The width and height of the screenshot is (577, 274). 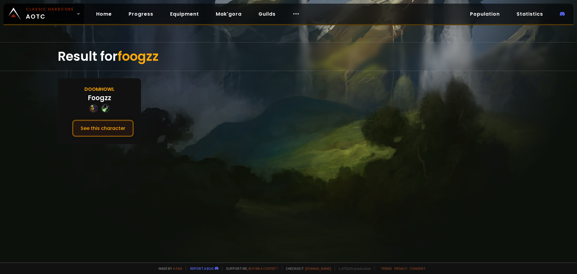 What do you see at coordinates (44, 14) in the screenshot?
I see `a: Classic HardcoreAOTC` at bounding box center [44, 14].